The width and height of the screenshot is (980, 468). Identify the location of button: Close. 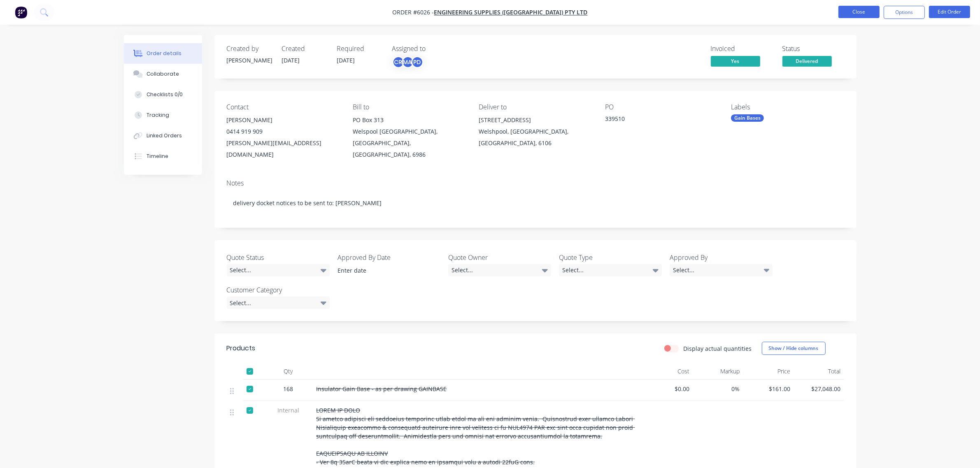
(859, 12).